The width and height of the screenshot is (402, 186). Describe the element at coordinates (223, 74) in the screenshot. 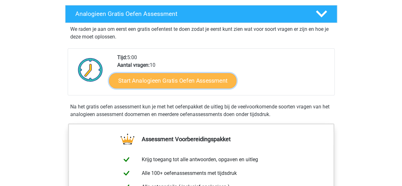

I see `div: 5:00 10` at that location.